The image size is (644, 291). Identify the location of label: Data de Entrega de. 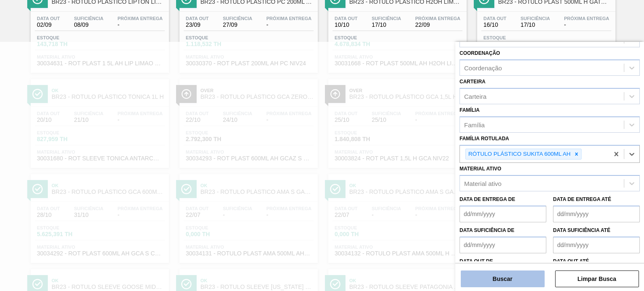
(487, 199).